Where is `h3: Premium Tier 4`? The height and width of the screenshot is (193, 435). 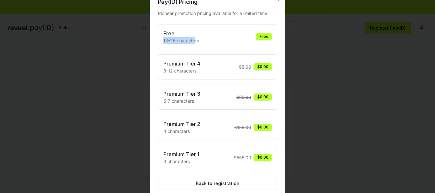
h3: Premium Tier 4 is located at coordinates (182, 64).